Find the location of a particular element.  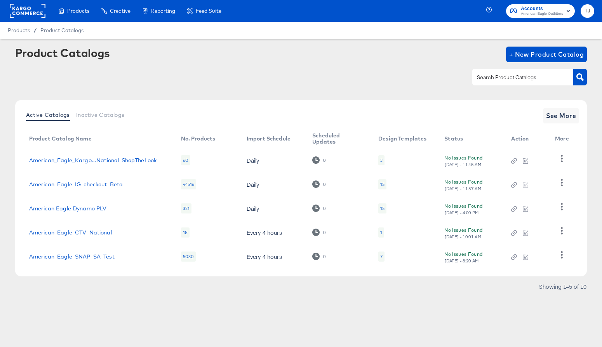

span: Feed Suite is located at coordinates (208, 11).